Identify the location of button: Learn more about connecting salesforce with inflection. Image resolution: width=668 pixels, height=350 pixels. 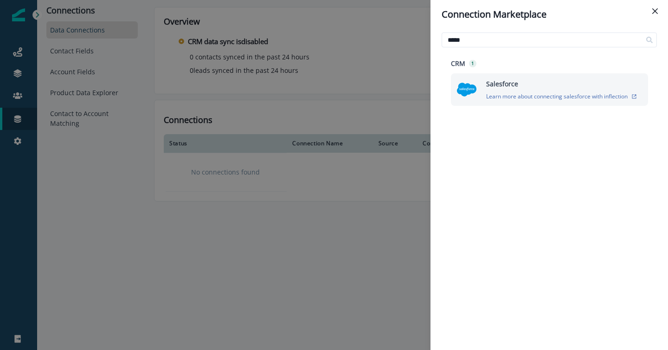
(561, 96).